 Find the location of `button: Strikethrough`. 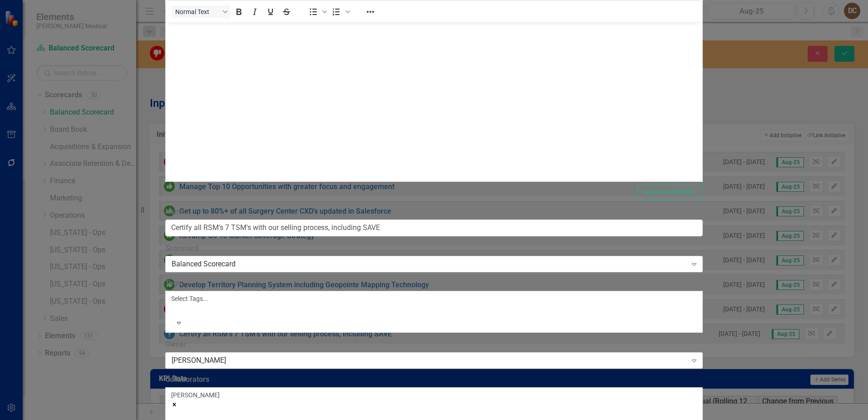

button: Strikethrough is located at coordinates (287, 12).